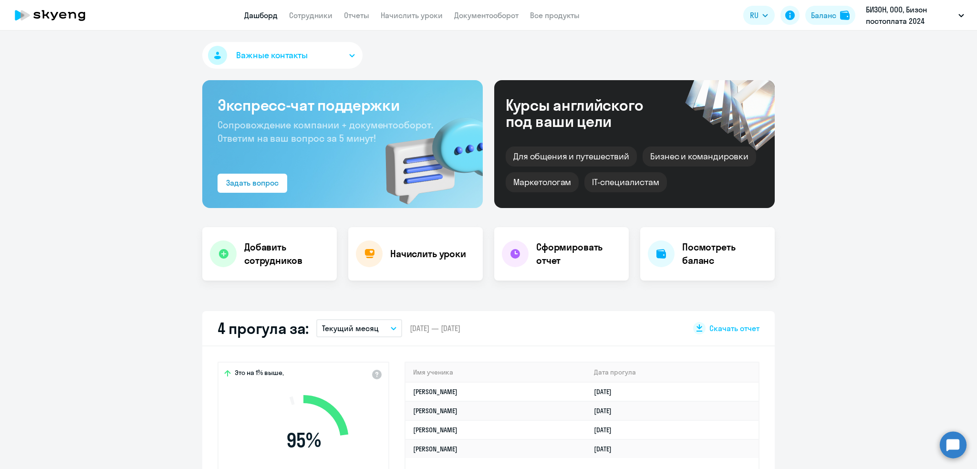 The height and width of the screenshot is (469, 977). I want to click on th: Дата прогула, so click(672, 372).